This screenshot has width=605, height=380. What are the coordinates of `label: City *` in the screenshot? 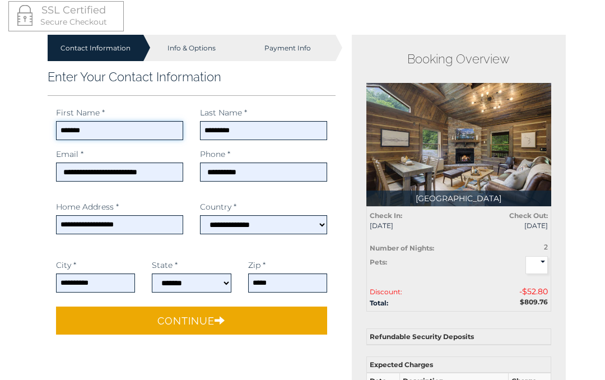 It's located at (66, 265).